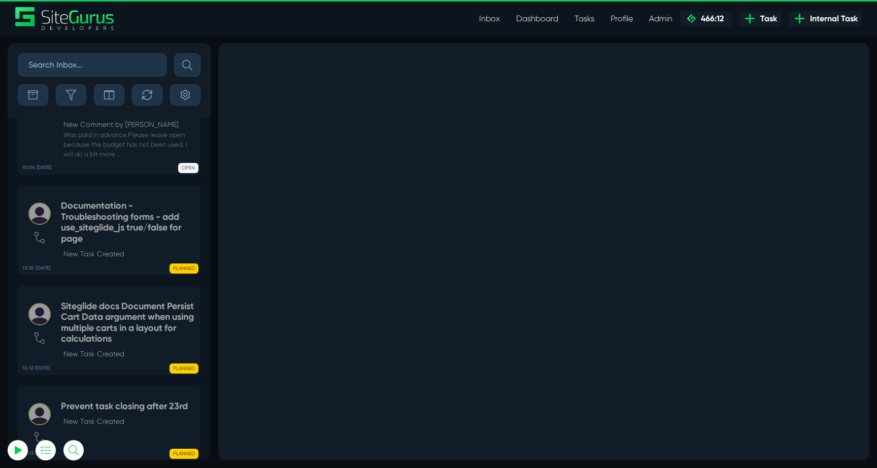 The width and height of the screenshot is (877, 468). What do you see at coordinates (661, 19) in the screenshot?
I see `a: Admin` at bounding box center [661, 19].